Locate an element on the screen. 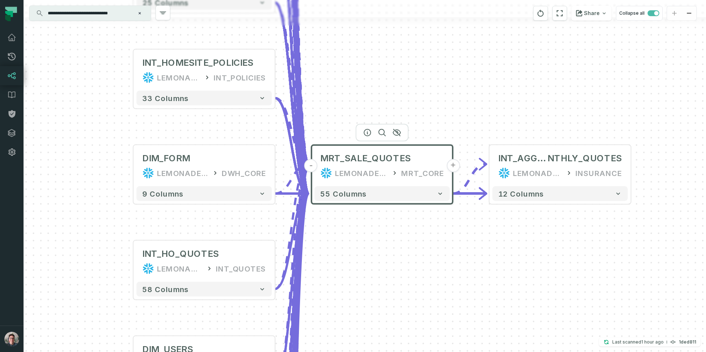 The width and height of the screenshot is (706, 352). g: Edge from f57ba39d38b473d313c53ea8b720140f to 511f8fc1894581c1b4bff8d11481bb76 is located at coordinates (292, 98).